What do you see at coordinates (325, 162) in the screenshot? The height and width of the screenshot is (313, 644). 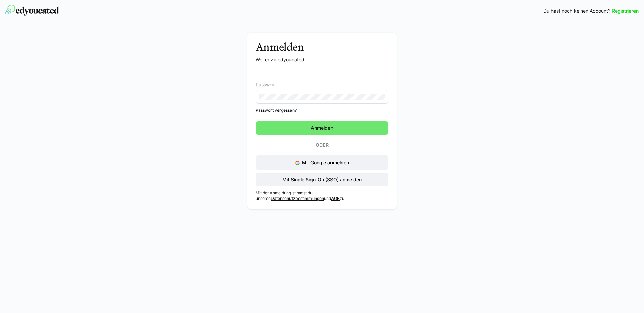 I see `span: Mit Google anmelden` at bounding box center [325, 162].